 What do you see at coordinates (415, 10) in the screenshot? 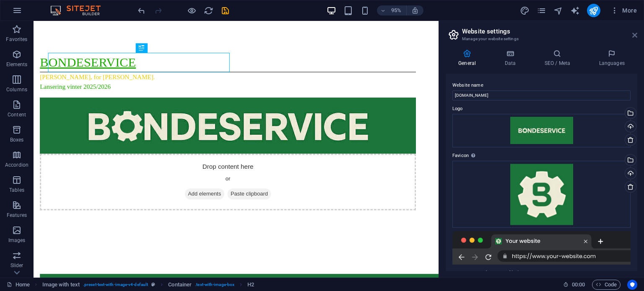
I see `i: On resize automatically adjust zoom level to fit chosen device.` at bounding box center [415, 10].